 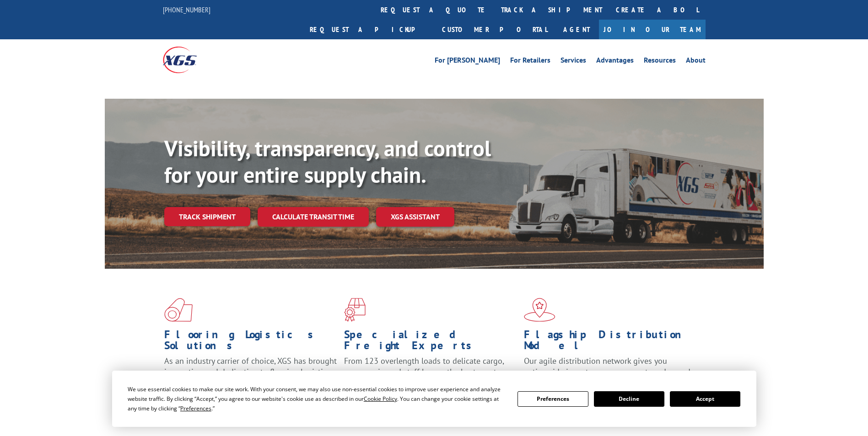 What do you see at coordinates (608, 366) in the screenshot?
I see `span: Our agile distribution network gives you nationwide inventory management on demand.` at bounding box center [608, 366].